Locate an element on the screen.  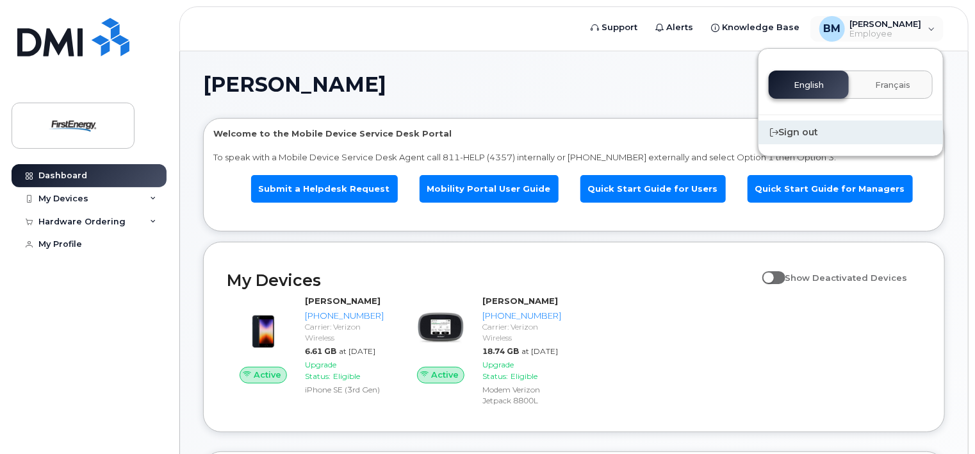
img: image20231002-3703462-zs44o9.jpeg is located at coordinates (441, 327).